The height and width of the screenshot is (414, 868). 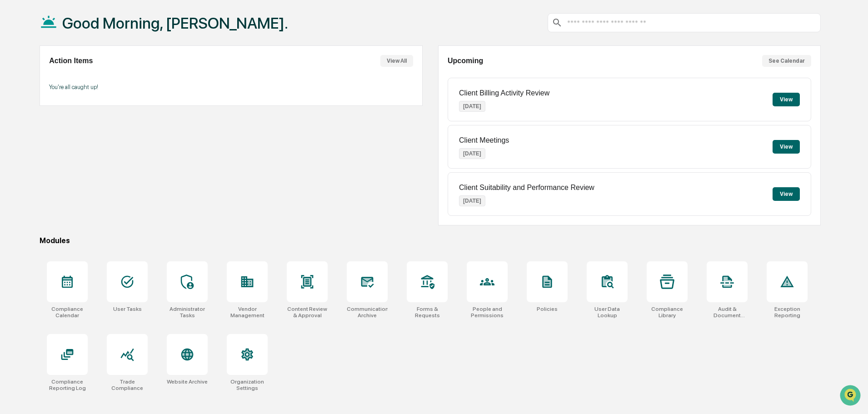 I want to click on a: 🗄️Attestations, so click(x=89, y=119).